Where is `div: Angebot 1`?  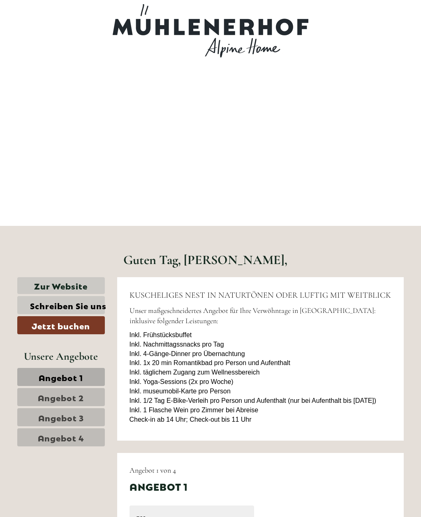
div: Angebot 1 is located at coordinates (159, 486).